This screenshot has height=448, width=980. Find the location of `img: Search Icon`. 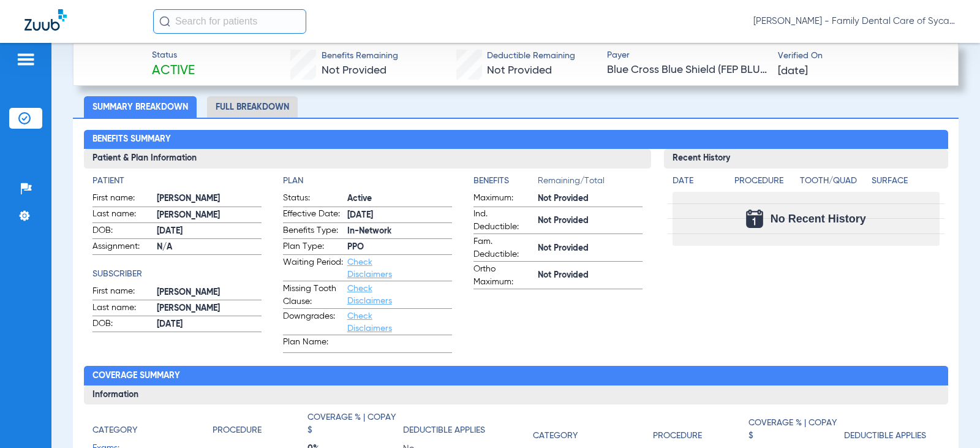

img: Search Icon is located at coordinates (165, 21).